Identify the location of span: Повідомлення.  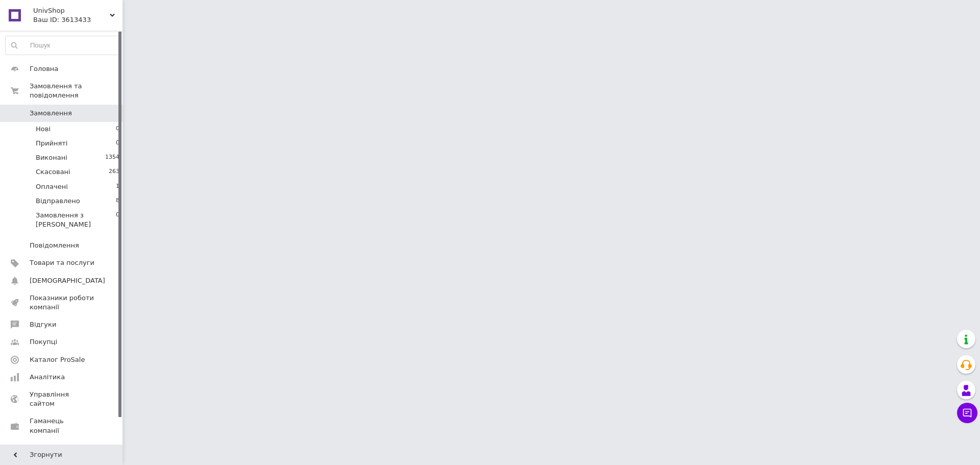
(54, 245).